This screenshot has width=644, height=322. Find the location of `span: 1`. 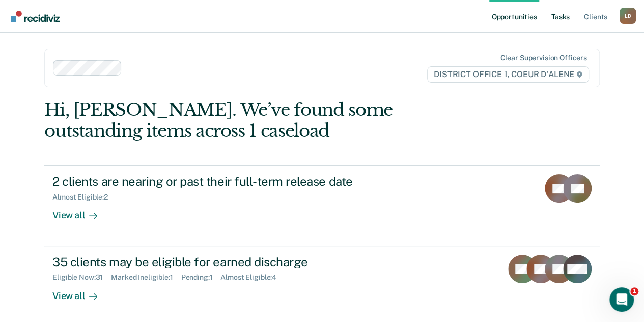

span: 1 is located at coordinates (634, 291).